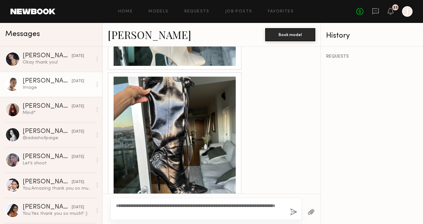 The image size is (423, 224). I want to click on div: Image, so click(57, 87).